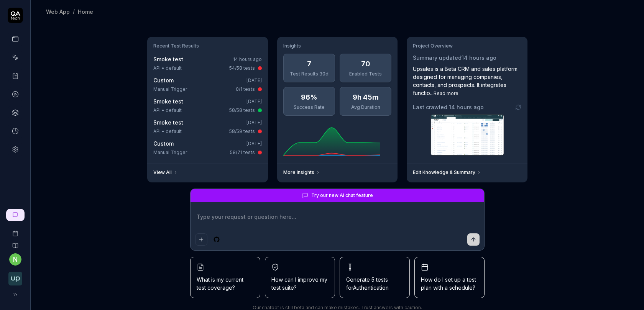 This screenshot has height=310, width=644. What do you see at coordinates (15, 215) in the screenshot?
I see `a: New conversation` at bounding box center [15, 215].